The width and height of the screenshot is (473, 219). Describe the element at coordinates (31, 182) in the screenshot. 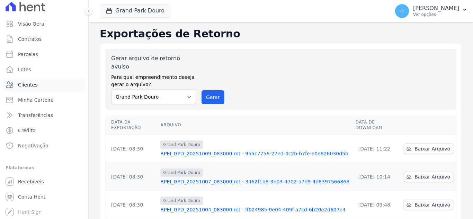

I see `span: Recebíveis` at that location.